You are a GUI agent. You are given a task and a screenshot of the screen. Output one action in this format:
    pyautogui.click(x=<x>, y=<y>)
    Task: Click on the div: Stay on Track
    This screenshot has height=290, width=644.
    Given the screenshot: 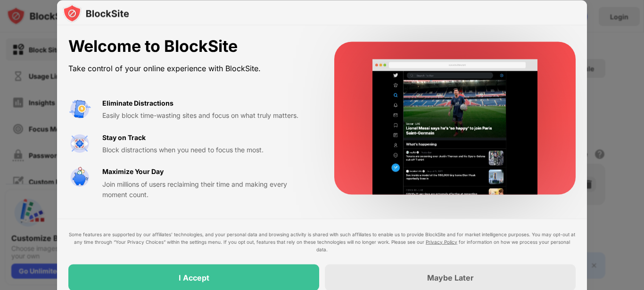 What is the action you would take?
    pyautogui.click(x=124, y=137)
    